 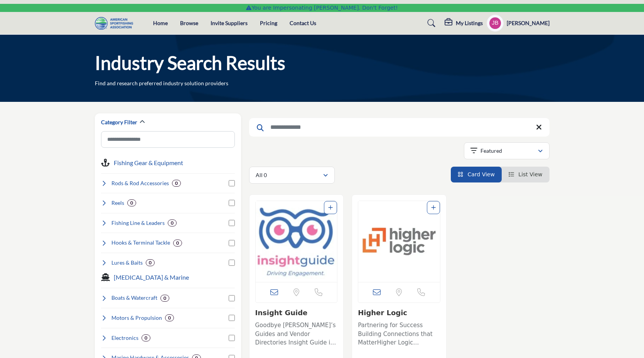 I want to click on p: Featured, so click(x=491, y=150).